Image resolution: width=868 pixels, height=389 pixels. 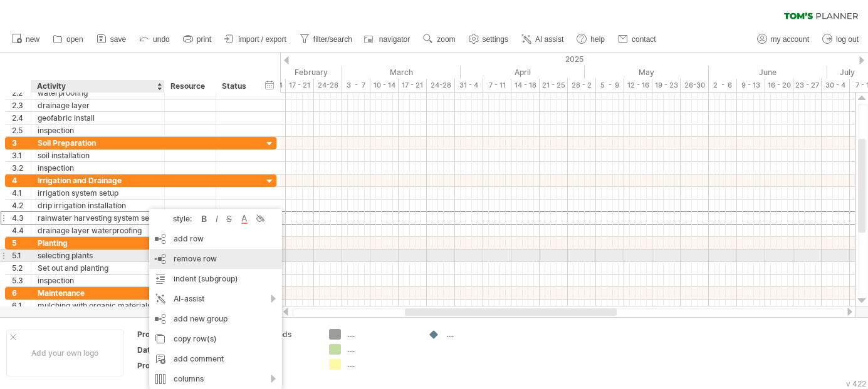 I want to click on div: 3 - 7, so click(x=356, y=85).